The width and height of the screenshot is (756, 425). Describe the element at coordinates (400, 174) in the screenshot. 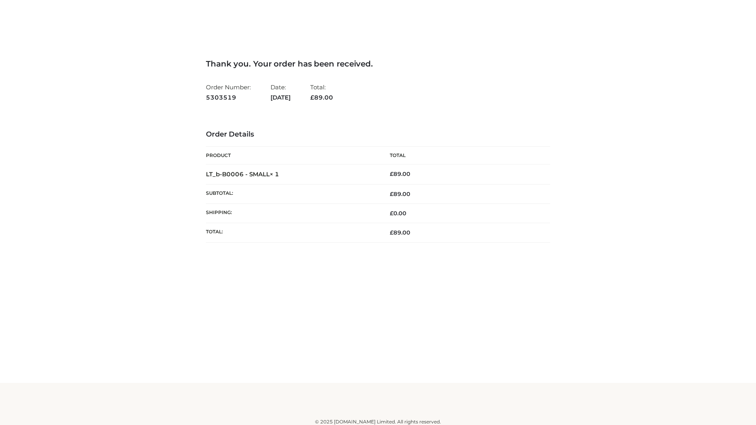

I see `bdi: 89.00` at that location.